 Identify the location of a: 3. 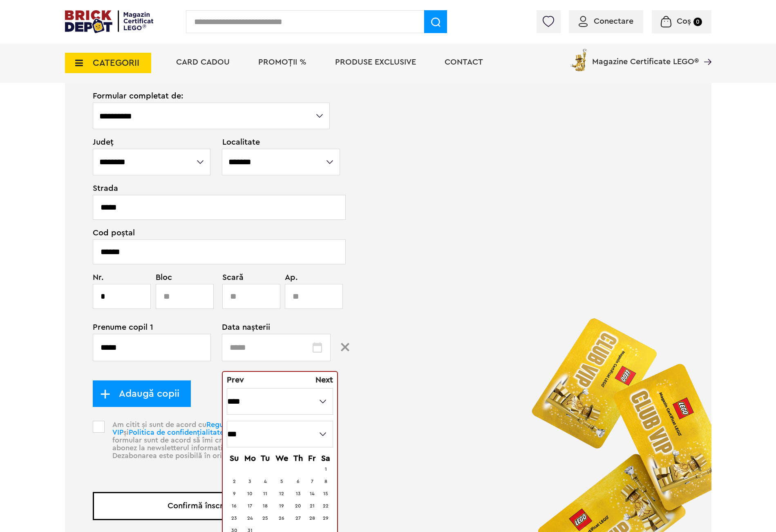
(250, 481).